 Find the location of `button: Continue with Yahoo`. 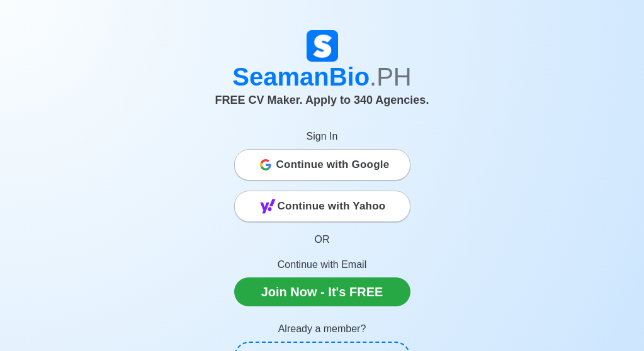

button: Continue with Yahoo is located at coordinates (322, 206).